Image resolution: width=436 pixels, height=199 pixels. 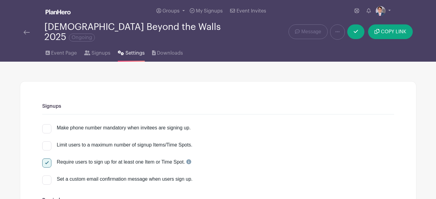 I want to click on span: Event Page, so click(x=64, y=53).